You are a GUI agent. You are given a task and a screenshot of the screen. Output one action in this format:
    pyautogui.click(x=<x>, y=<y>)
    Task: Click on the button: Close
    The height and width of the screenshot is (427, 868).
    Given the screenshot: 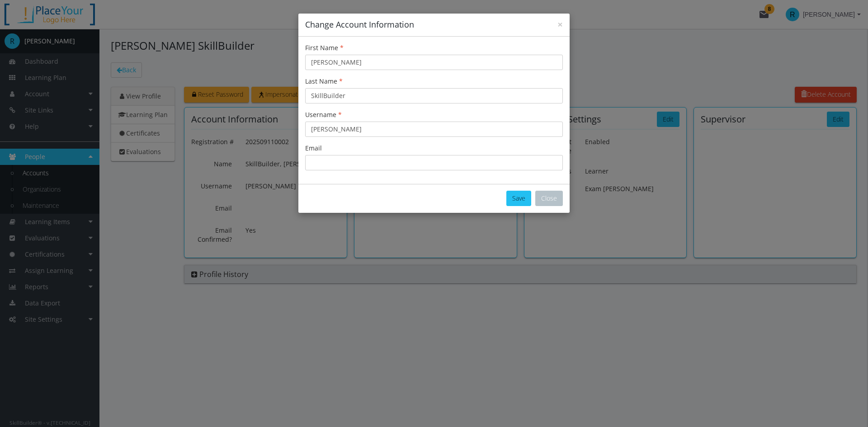 What is the action you would take?
    pyautogui.click(x=549, y=198)
    